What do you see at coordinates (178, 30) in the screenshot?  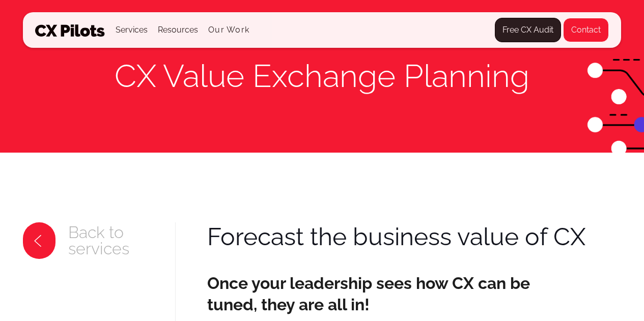 I see `div: Resources` at bounding box center [178, 30].